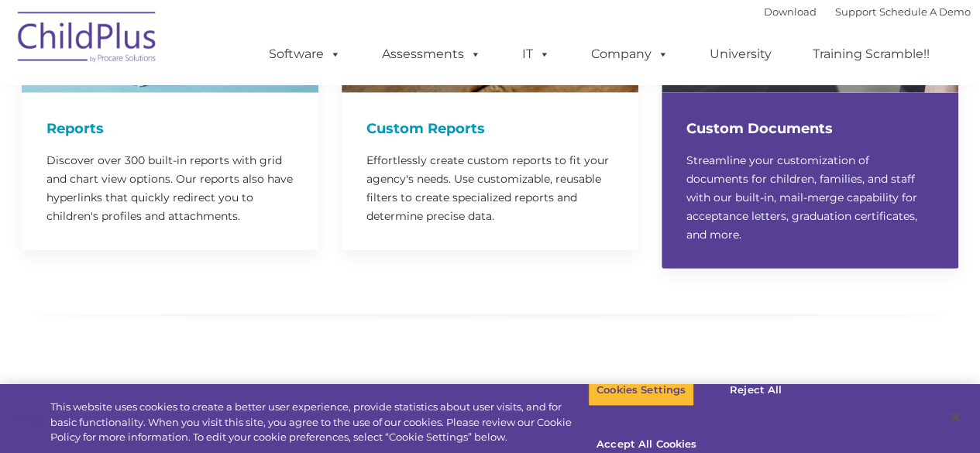 The width and height of the screenshot is (980, 453). I want to click on a: Company, so click(630, 54).